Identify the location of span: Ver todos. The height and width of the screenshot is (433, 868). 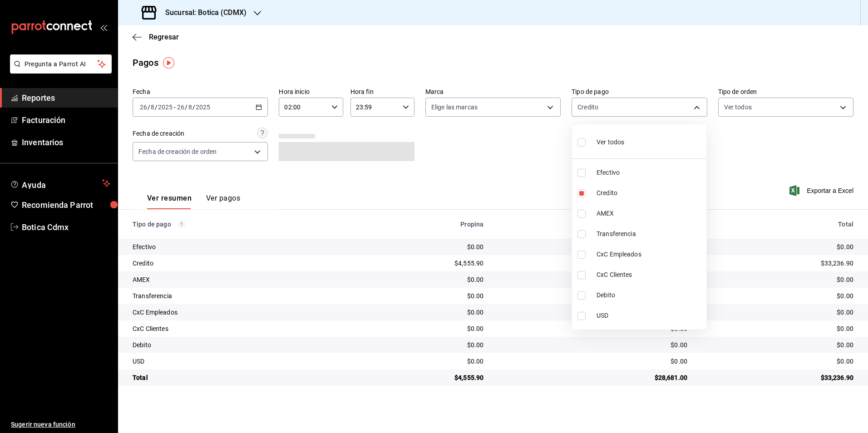
(610, 142).